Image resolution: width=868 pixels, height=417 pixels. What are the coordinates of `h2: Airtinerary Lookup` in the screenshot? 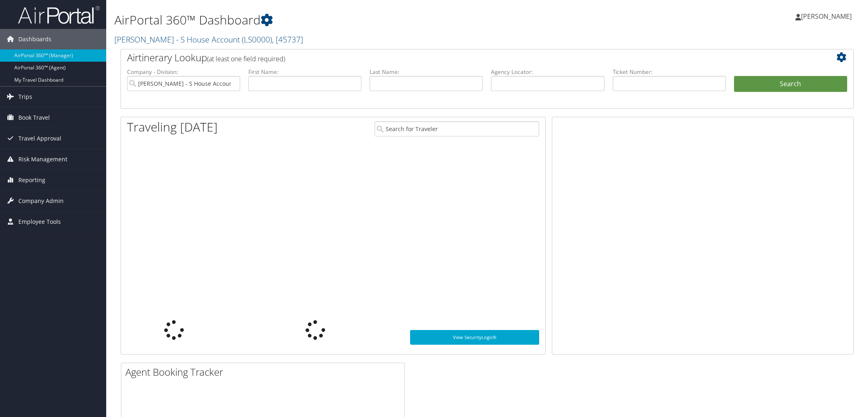 It's located at (456, 57).